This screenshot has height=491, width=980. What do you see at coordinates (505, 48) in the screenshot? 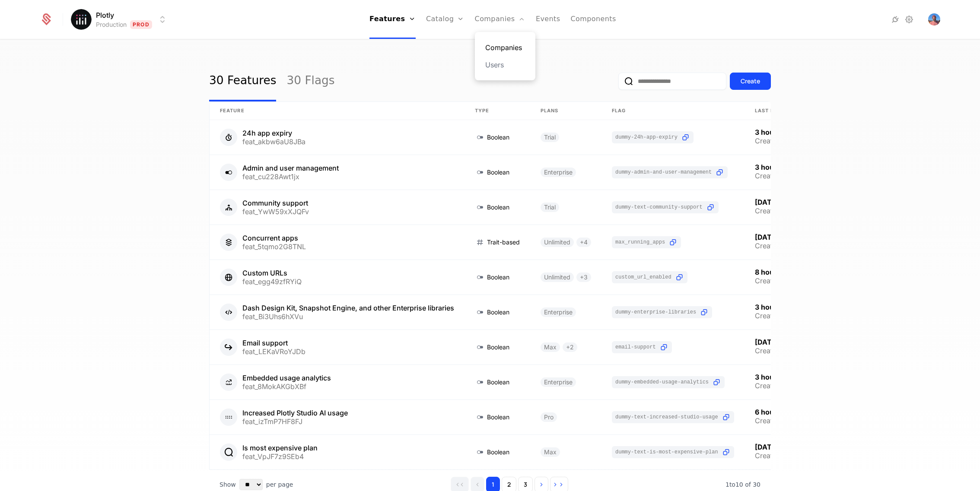
I see `a: Companies` at bounding box center [505, 48].